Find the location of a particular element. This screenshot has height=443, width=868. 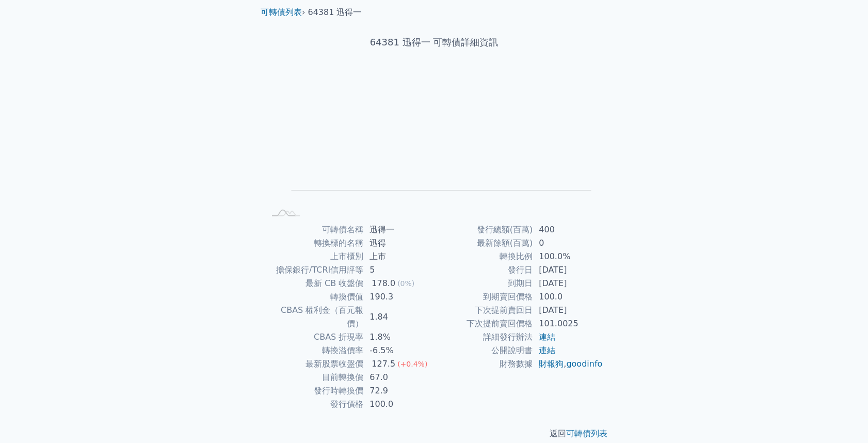

td: 400 is located at coordinates (568, 230).